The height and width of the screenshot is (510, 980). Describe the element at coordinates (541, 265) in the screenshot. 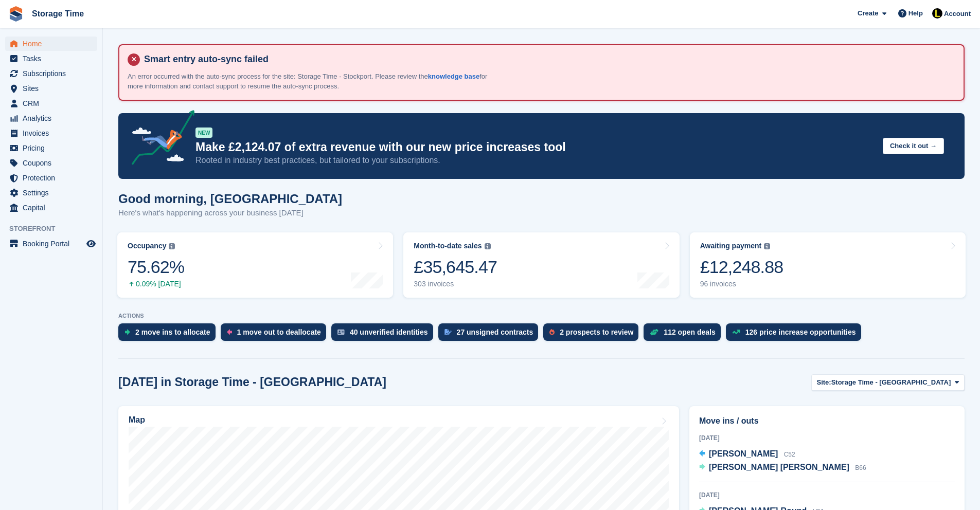

I see `a: Month-to-date sales £35,645.47 303 invoices` at that location.